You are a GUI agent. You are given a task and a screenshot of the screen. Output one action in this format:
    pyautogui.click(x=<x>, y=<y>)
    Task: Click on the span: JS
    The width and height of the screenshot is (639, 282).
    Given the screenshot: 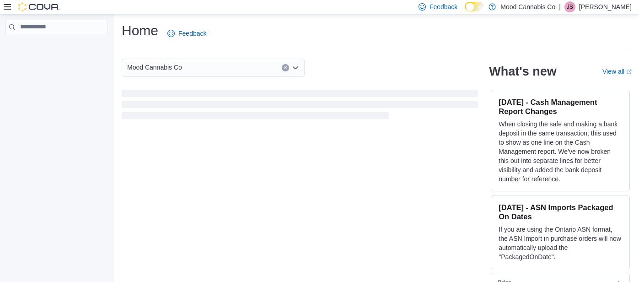 What is the action you would take?
    pyautogui.click(x=570, y=7)
    